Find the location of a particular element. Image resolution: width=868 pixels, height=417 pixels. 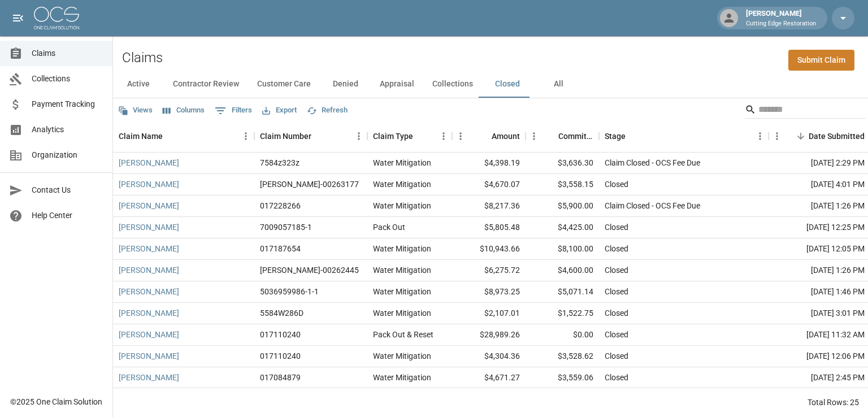

span: Payment Tracking is located at coordinates (68, 104).